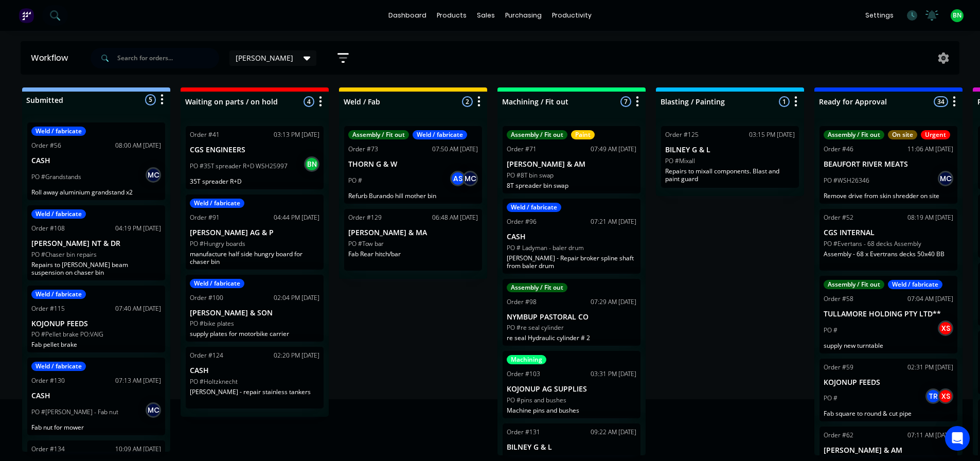 This screenshot has height=461, width=980. What do you see at coordinates (847, 181) in the screenshot?
I see `p: PO #WSH26346` at bounding box center [847, 181].